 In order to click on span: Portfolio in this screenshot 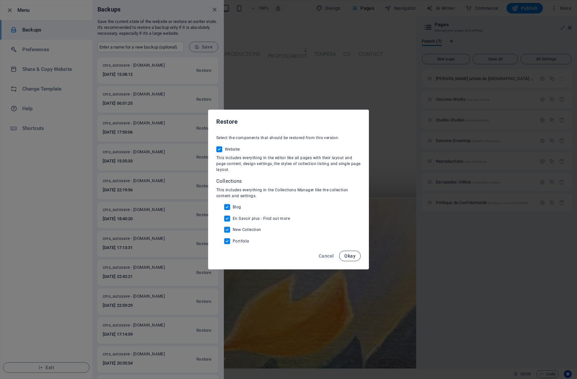, I will do `click(241, 241)`.